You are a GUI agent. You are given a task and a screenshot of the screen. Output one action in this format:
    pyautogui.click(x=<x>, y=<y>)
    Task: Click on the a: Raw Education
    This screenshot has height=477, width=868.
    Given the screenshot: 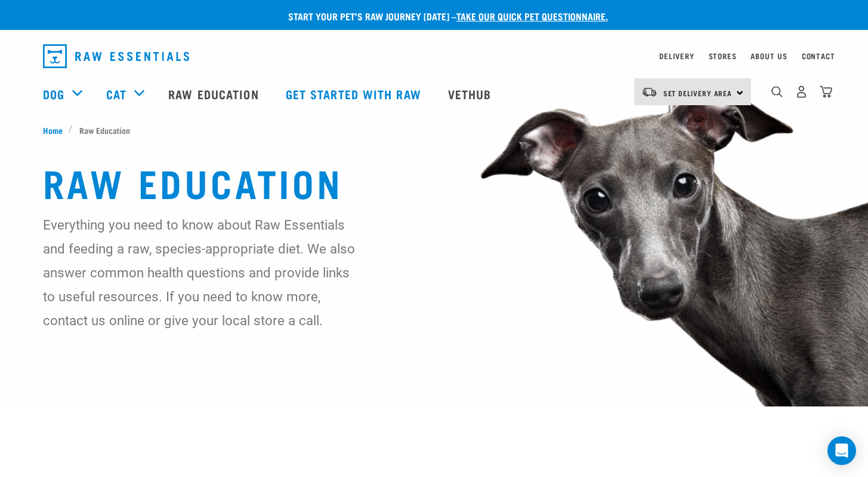 What is the action you would take?
    pyautogui.click(x=215, y=93)
    